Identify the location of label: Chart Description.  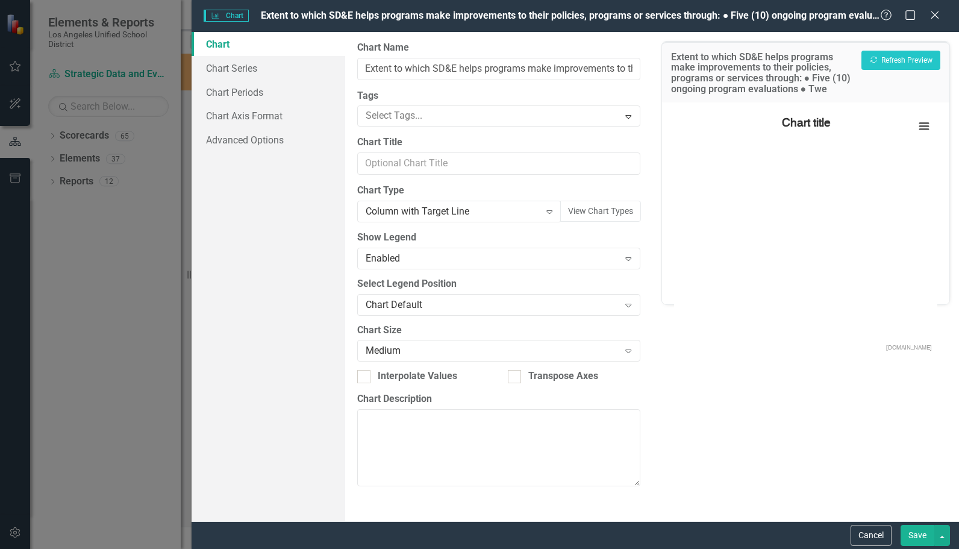
(498, 399).